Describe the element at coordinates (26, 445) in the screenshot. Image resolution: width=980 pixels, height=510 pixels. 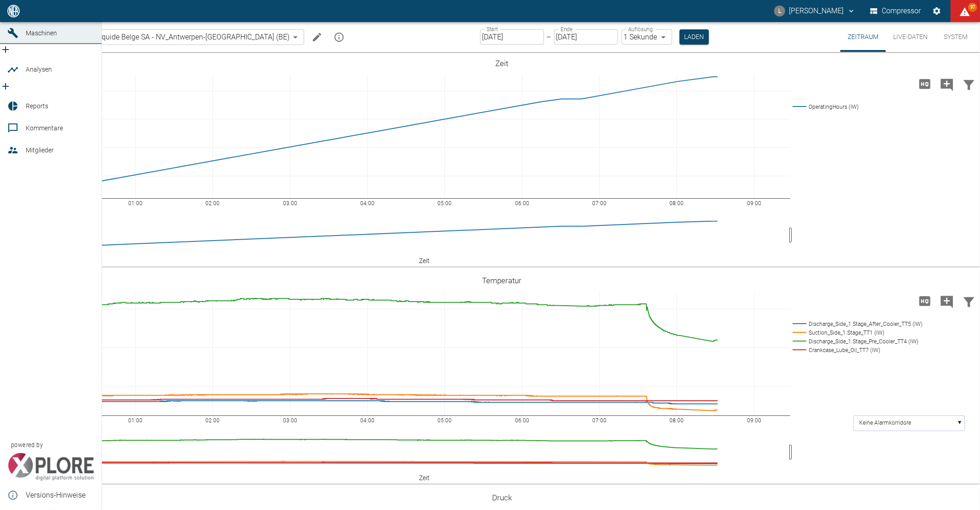
I see `span: powered by` at that location.